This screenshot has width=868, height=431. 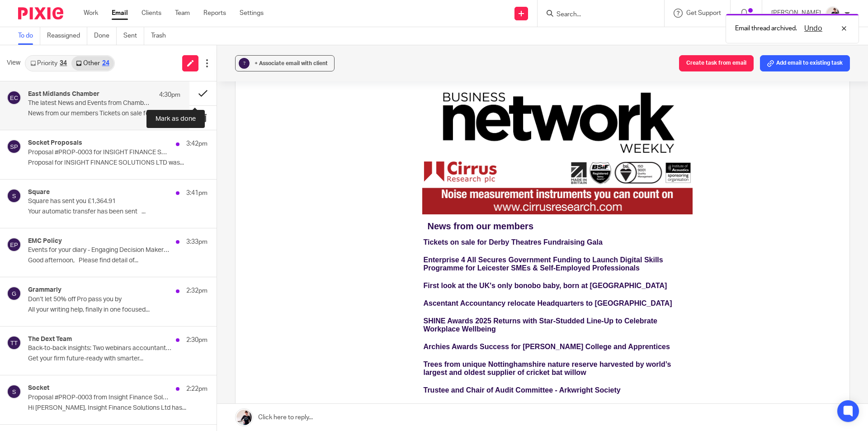 I want to click on a: Reports, so click(x=215, y=13).